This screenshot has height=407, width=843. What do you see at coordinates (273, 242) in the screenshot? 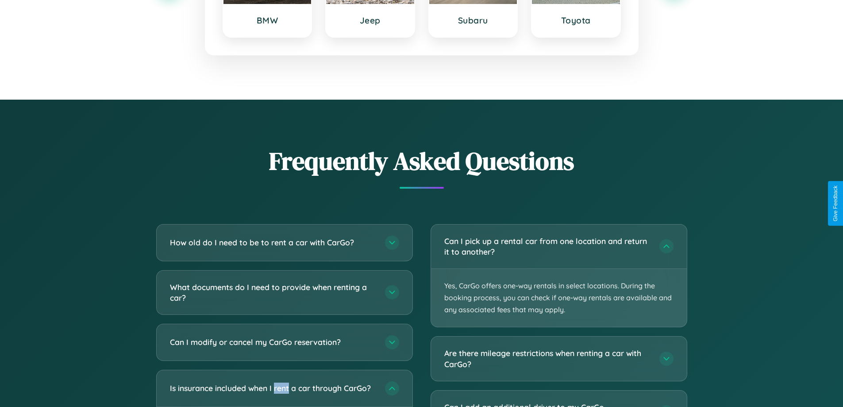
I see `h3: How old do I need to be to rent a car with CarGo?` at bounding box center [273, 242].